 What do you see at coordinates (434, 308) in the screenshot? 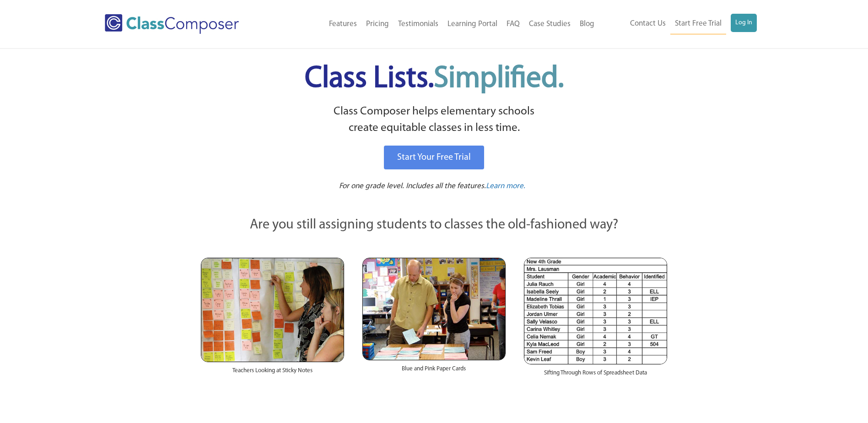
I see `img: Blue and Pink Paper Cards` at bounding box center [434, 308].